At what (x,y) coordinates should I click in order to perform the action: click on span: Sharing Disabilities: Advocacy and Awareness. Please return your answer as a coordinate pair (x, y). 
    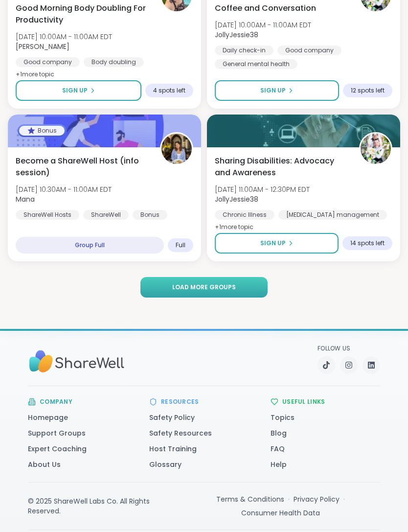
    Looking at the image, I should click on (281, 167).